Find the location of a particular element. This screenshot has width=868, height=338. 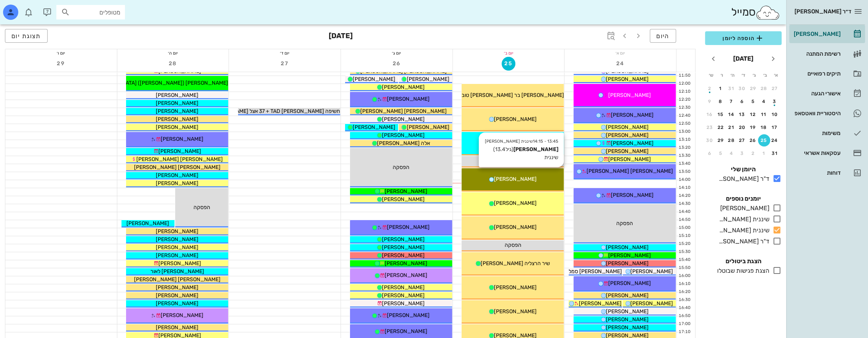

button: 22 is located at coordinates (720, 127).